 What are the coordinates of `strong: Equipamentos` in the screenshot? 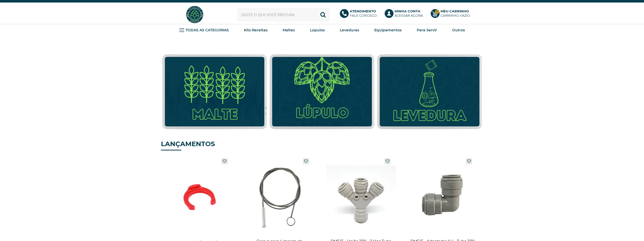 It's located at (388, 30).